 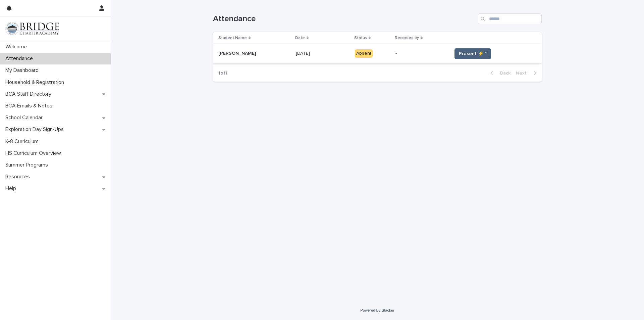 I want to click on span: Back, so click(x=503, y=73).